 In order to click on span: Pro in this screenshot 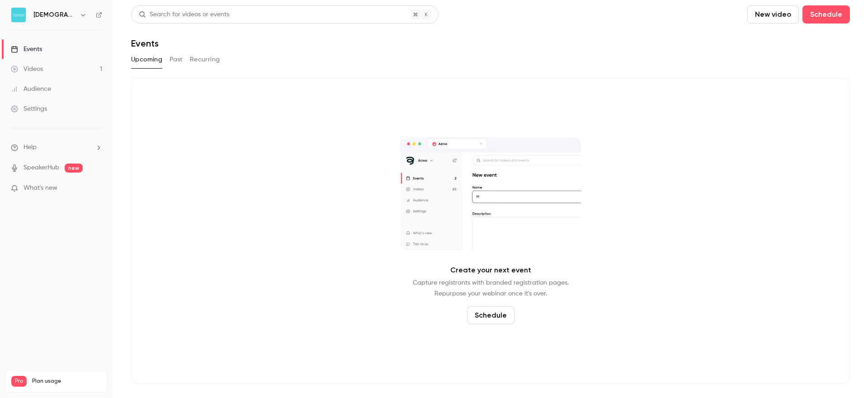, I will do `click(19, 382)`.